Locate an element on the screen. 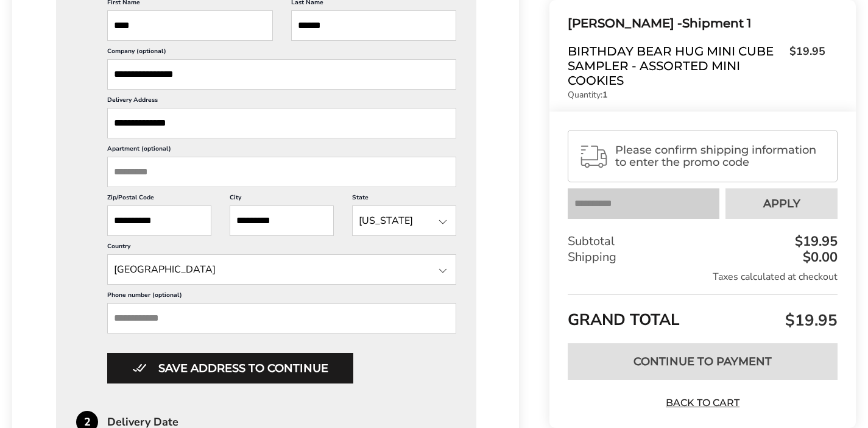 The image size is (868, 428). label: Phone number (optional) is located at coordinates (282, 297).